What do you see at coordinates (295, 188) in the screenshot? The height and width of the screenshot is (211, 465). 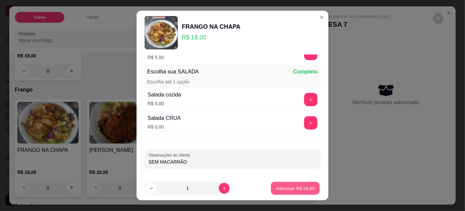 I see `button: Adicionar R$ 18,00` at bounding box center [295, 188].